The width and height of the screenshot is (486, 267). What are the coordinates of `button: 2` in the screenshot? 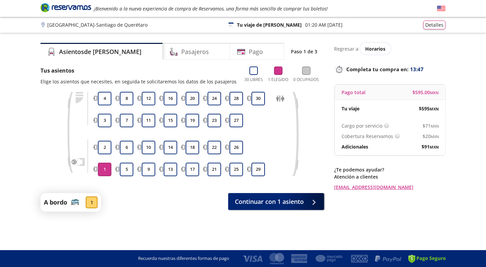 It's located at (105, 147).